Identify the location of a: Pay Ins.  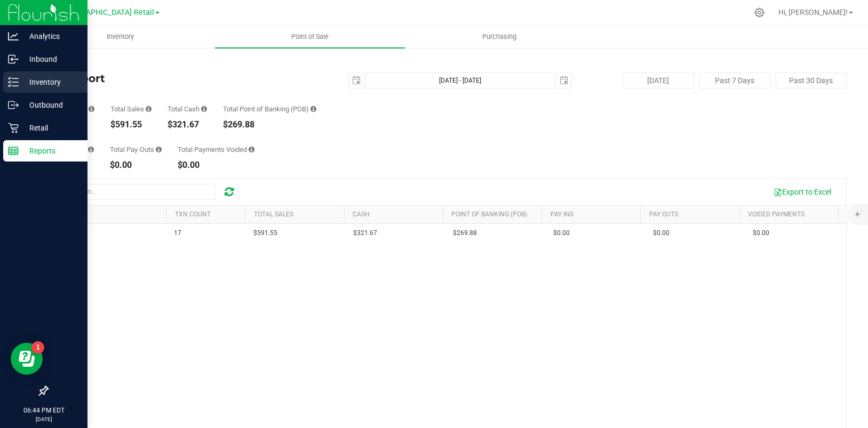
(562, 214).